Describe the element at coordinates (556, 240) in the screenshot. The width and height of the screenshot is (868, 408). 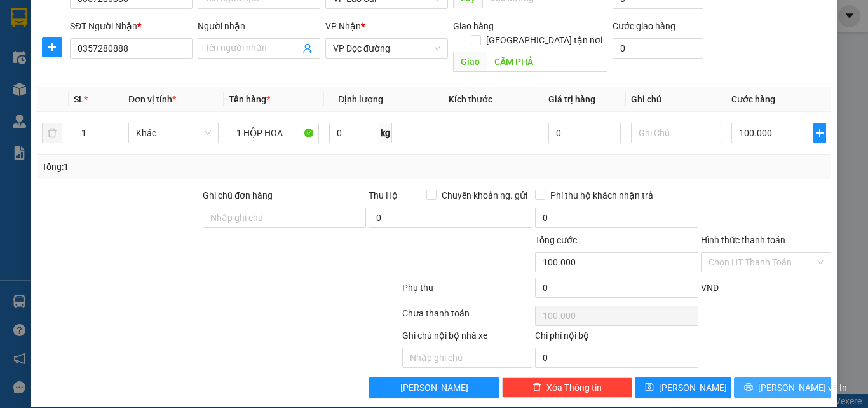
I see `span: Tổng cước` at that location.